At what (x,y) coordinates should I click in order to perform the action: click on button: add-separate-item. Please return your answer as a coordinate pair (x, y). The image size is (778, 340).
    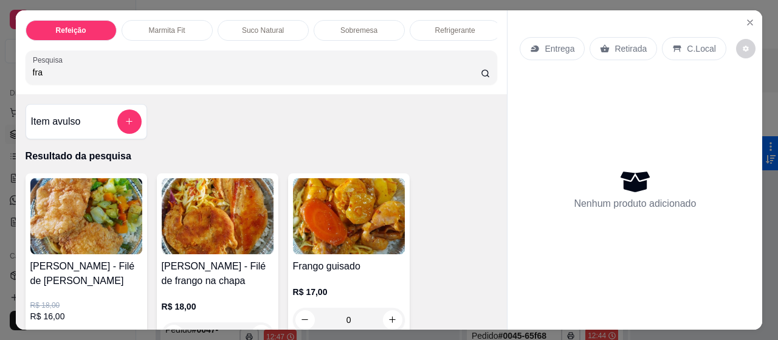
    Looking at the image, I should click on (129, 122).